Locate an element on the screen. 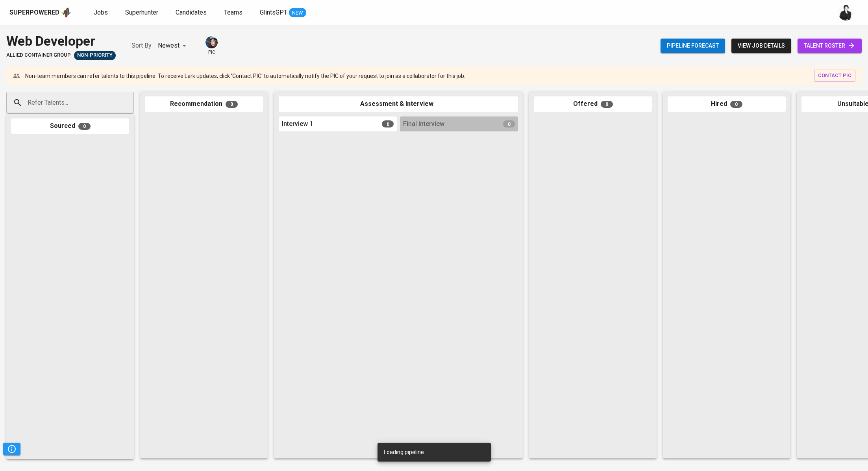 The width and height of the screenshot is (868, 471). p: Newest is located at coordinates (168, 46).